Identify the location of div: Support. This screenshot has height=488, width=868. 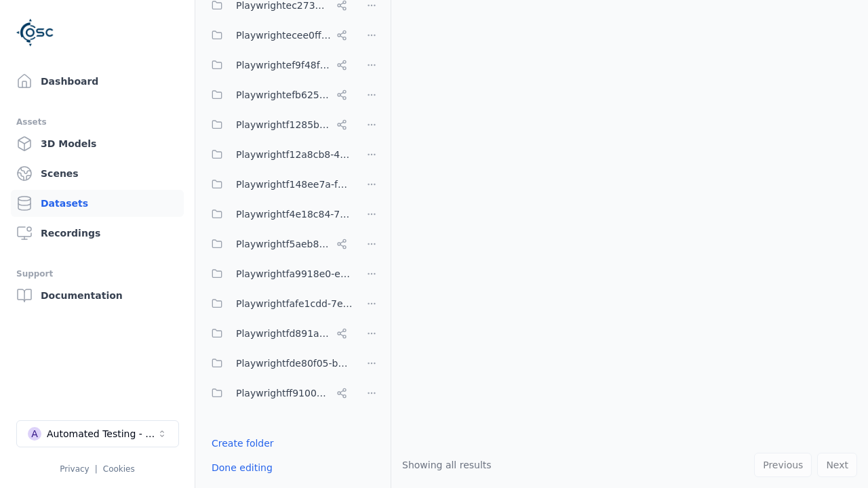
(97, 274).